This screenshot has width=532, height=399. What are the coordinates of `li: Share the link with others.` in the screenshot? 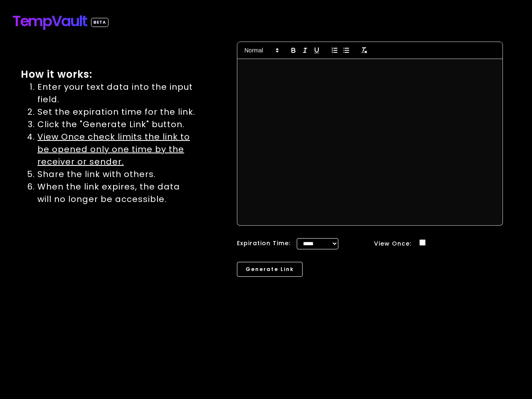 It's located at (116, 174).